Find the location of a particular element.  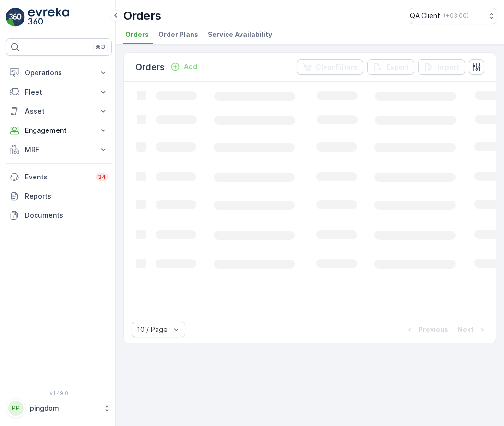

button: Clear Filters is located at coordinates (330, 67).